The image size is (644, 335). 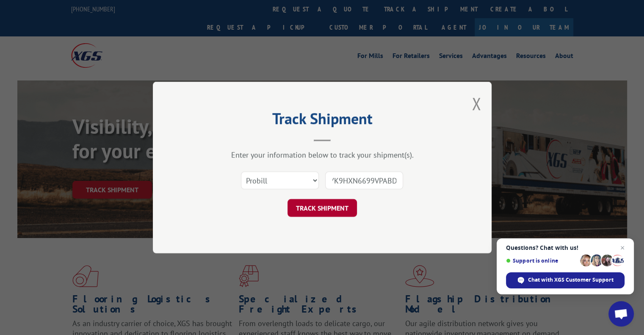 I want to click on button: Close modal, so click(x=477, y=103).